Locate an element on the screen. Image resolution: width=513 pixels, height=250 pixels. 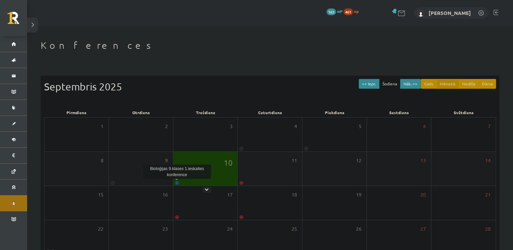
span: 20 is located at coordinates (423, 195).